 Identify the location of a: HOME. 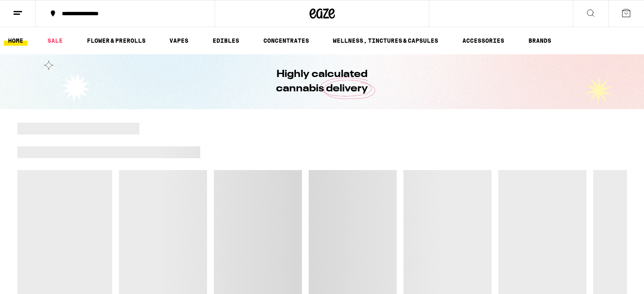
(16, 40).